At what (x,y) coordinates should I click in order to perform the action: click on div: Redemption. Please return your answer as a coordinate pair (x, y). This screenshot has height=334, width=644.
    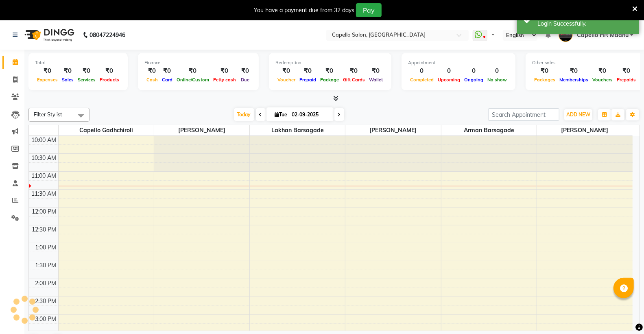
    Looking at the image, I should click on (330, 62).